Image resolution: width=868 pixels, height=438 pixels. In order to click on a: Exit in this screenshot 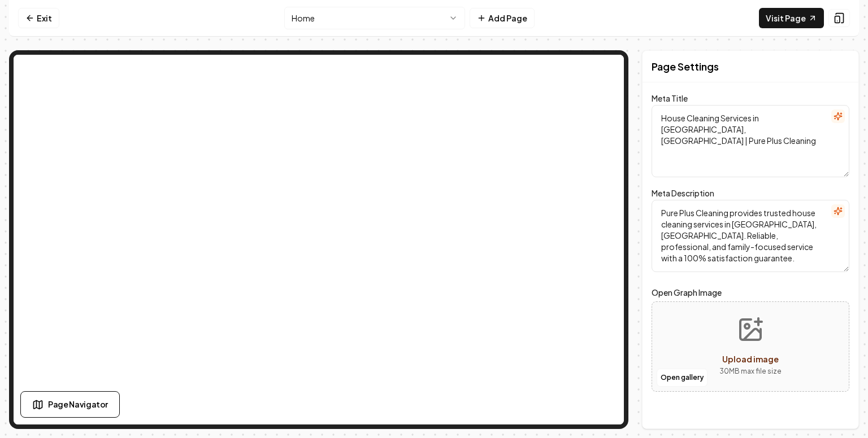, I will do `click(39, 18)`.